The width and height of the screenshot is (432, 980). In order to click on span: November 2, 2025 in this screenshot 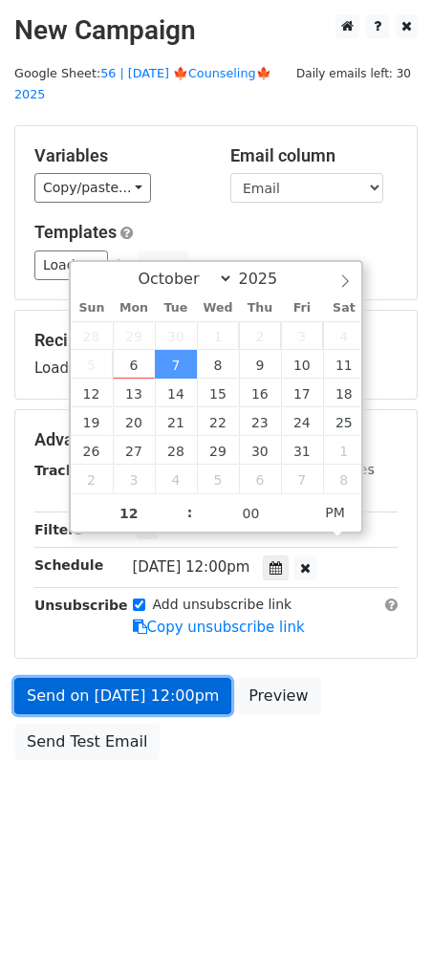, I will do `click(92, 479)`.